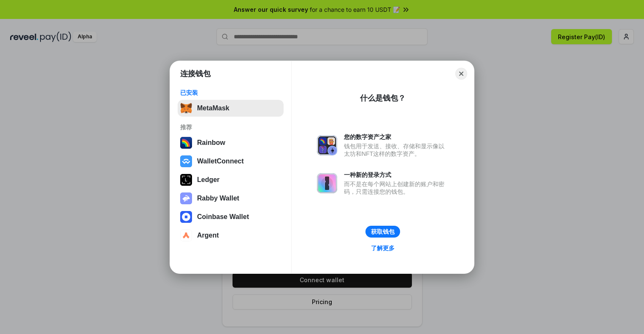  What do you see at coordinates (231, 143) in the screenshot?
I see `button: Rainbow` at bounding box center [231, 143].